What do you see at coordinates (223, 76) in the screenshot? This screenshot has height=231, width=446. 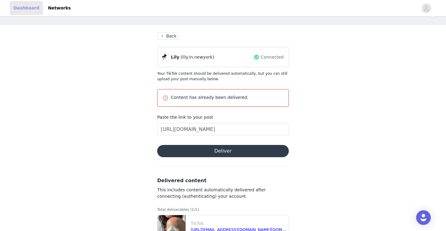 I see `p: Your TikTok content should be delivered automatically, but you can still upload your post manuall...` at bounding box center [223, 76].